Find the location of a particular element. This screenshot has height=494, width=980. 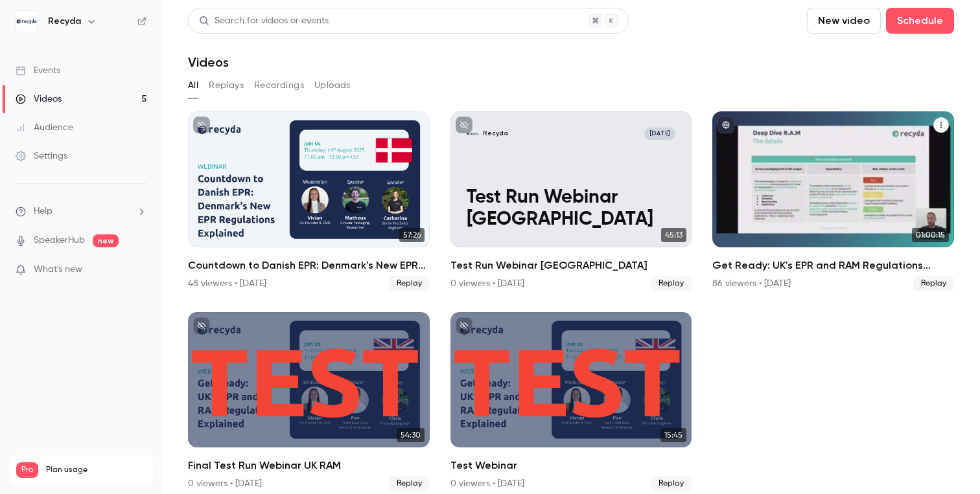

span: 57:26 is located at coordinates (412, 235).